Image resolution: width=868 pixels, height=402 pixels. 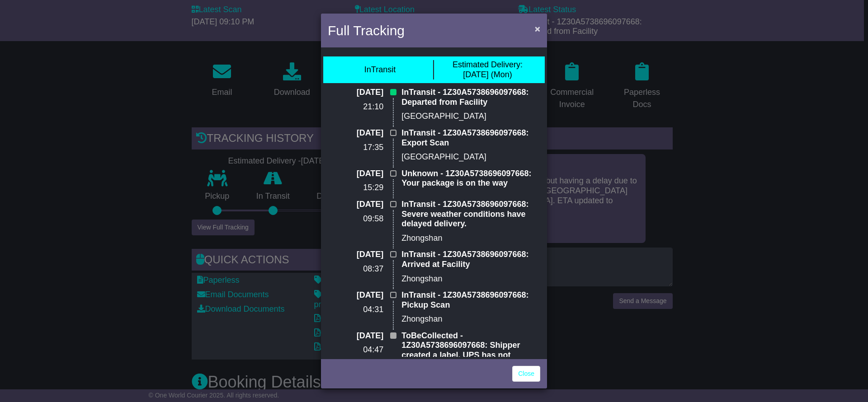 I want to click on p: InTransit - 1Z30A5738696097668: Pickup Scan, so click(x=470, y=300).